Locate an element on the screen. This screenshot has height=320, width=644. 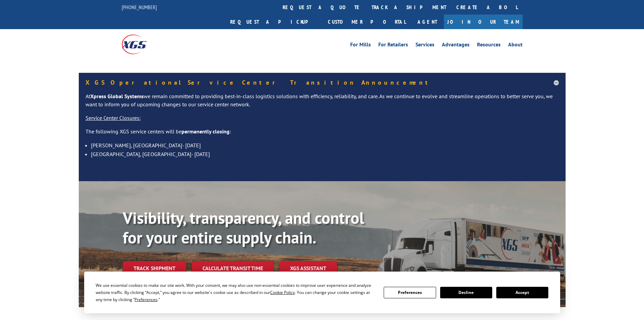
button: Preferences is located at coordinates (410, 293).